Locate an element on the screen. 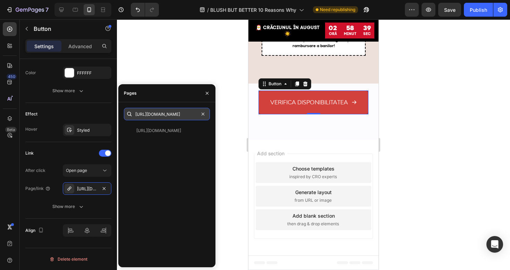 The height and width of the screenshot is (270, 510). div: Delete element is located at coordinates (68, 259).